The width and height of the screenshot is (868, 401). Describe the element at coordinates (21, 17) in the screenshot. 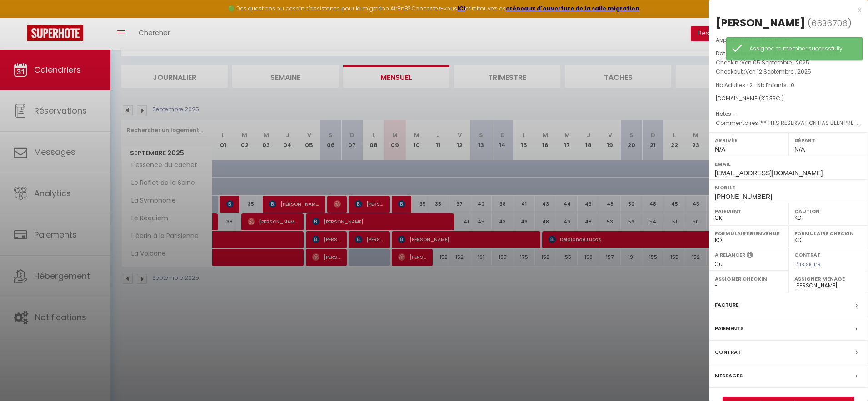

I see `button: Ouvrir le widget de chat LiveChat` at that location.